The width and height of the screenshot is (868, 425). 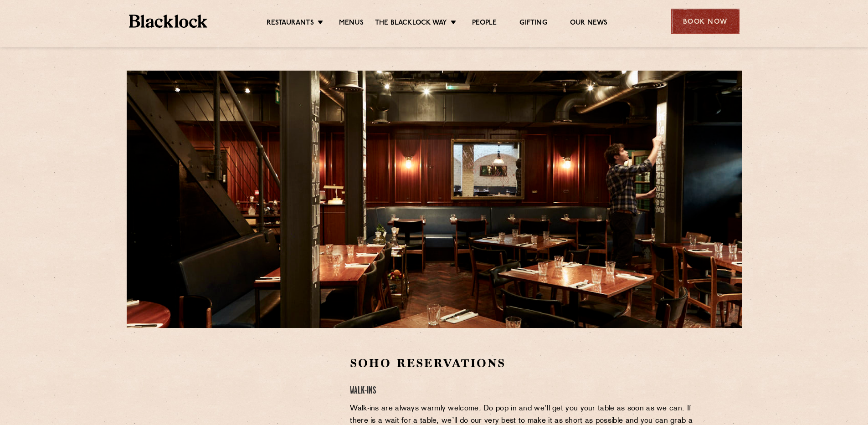 I want to click on a: Menus, so click(x=351, y=24).